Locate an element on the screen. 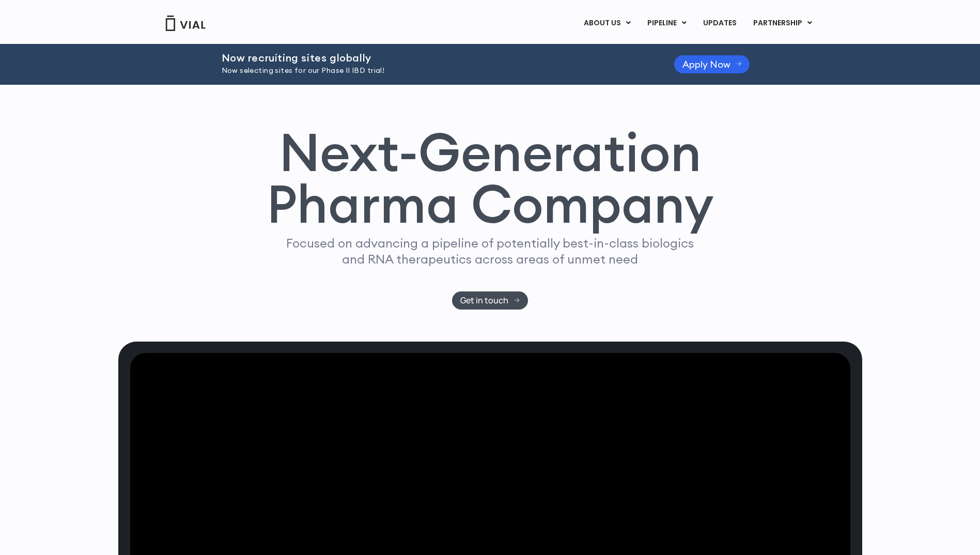 This screenshot has width=980, height=555. span: Apply Now is located at coordinates (707, 64).